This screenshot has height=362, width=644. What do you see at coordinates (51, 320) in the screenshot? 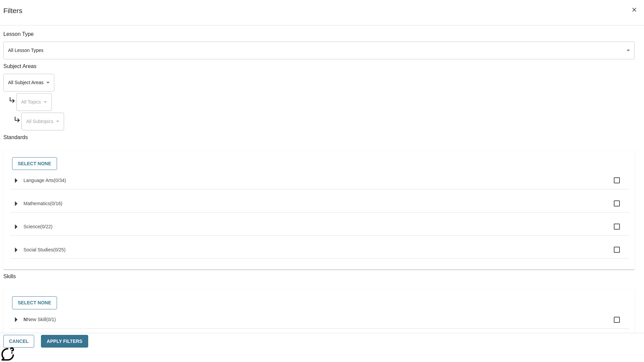
I see `span: 0 skills selected/1 skills in group` at bounding box center [51, 320].